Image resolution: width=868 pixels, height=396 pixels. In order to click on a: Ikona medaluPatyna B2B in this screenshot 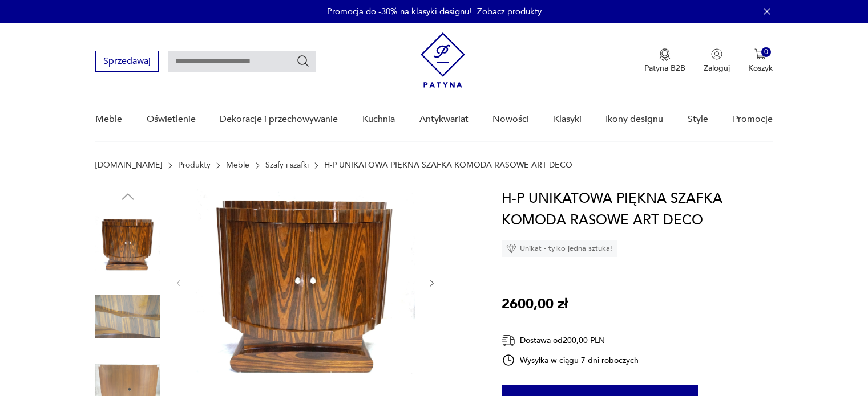, I will do `click(665, 61)`.